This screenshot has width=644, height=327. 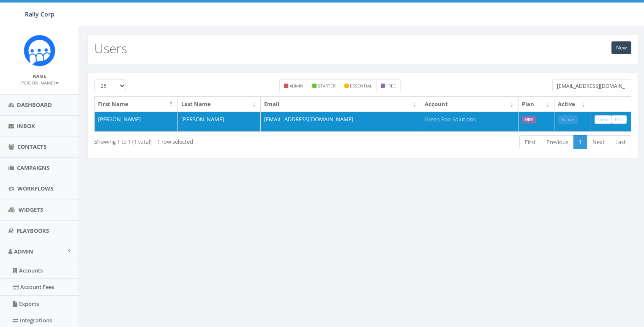 What do you see at coordinates (537, 104) in the screenshot?
I see `th: Plan: activate to sort column ascending` at bounding box center [537, 104].